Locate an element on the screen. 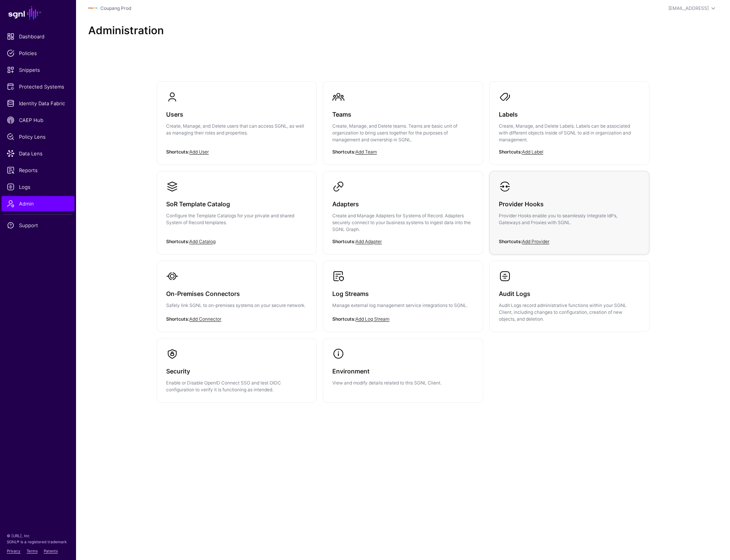 The width and height of the screenshot is (730, 560). a: Privacy is located at coordinates (14, 551).